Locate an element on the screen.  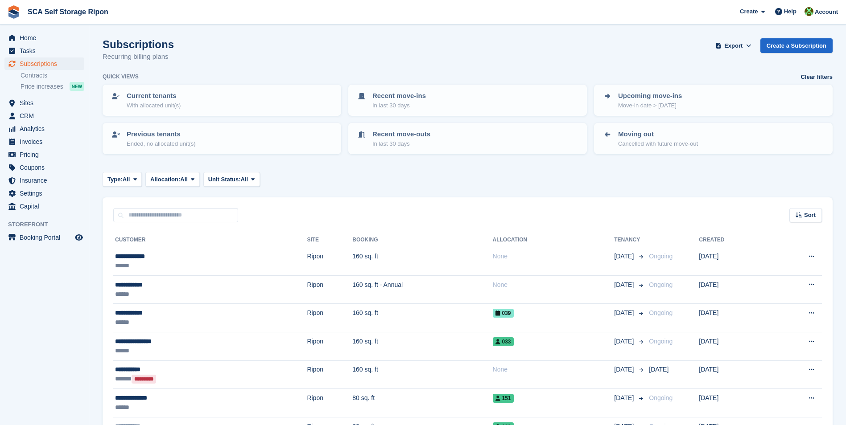
span: Sort is located at coordinates (810, 215).